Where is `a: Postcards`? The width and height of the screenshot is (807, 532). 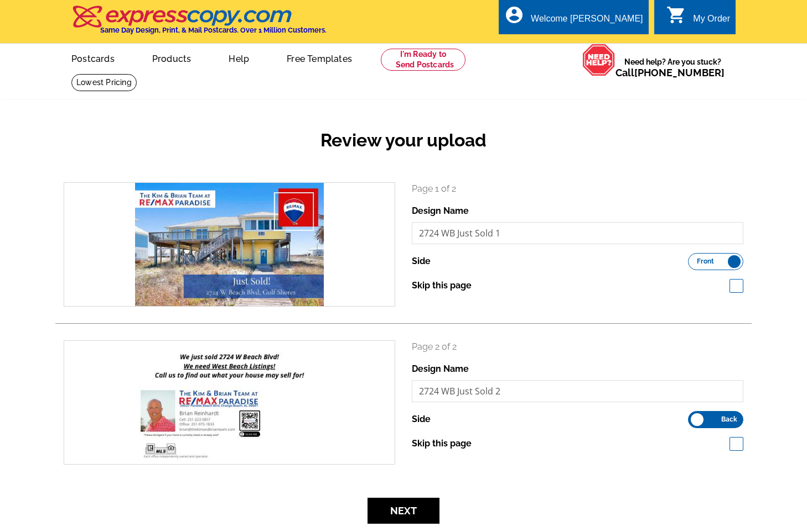
a: Postcards is located at coordinates (93, 58).